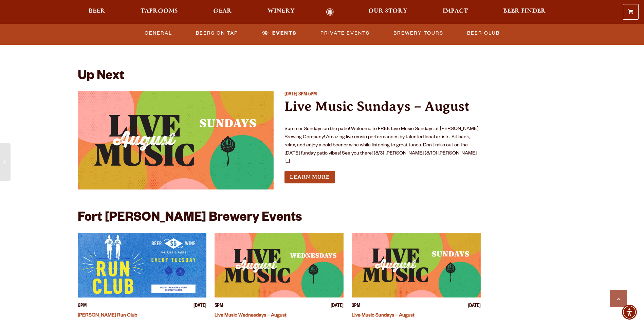 This screenshot has height=324, width=644. I want to click on a: General, so click(158, 33).